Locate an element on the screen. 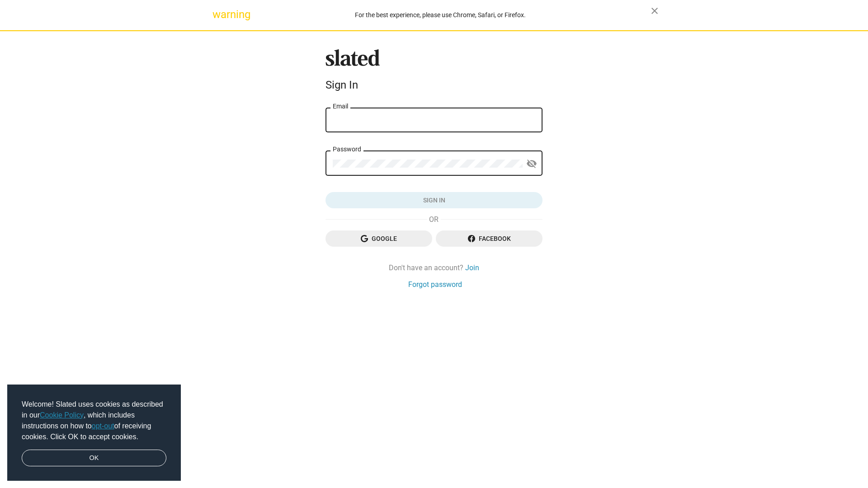 Image resolution: width=868 pixels, height=488 pixels. div: For the best experience, please use Chrome, Safari, or Firefox. is located at coordinates (440, 15).